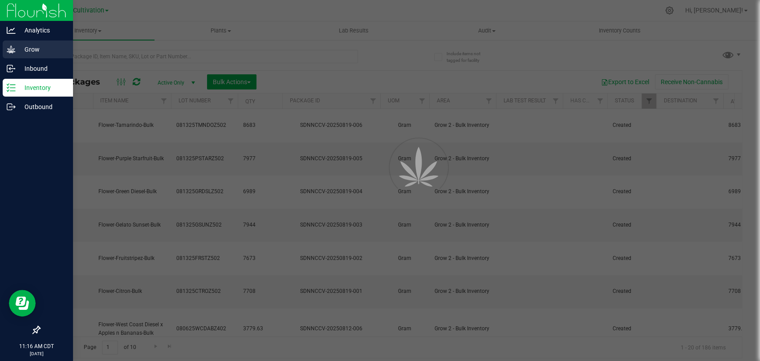 This screenshot has width=760, height=361. Describe the element at coordinates (11, 88) in the screenshot. I see `inline-svg: Inventory` at that location.